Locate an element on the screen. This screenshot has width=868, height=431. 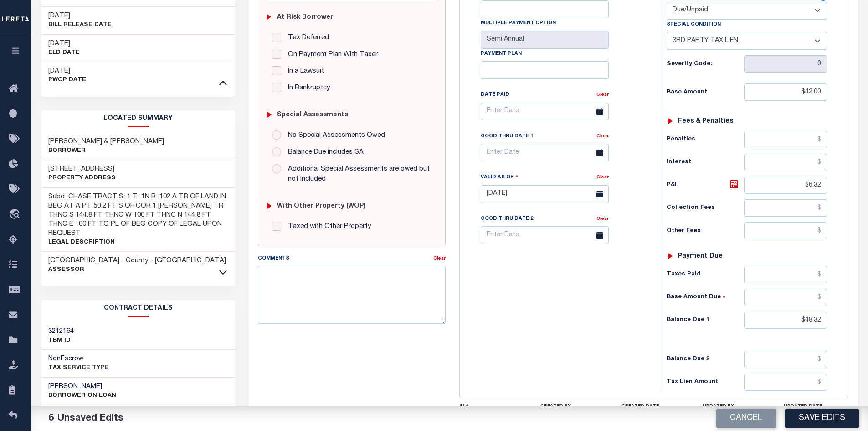
h3: NonEscrow is located at coordinates (78, 359).